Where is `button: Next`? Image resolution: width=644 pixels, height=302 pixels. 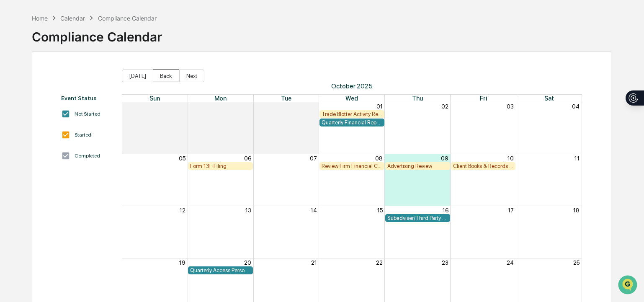 button: Next is located at coordinates (192, 76).